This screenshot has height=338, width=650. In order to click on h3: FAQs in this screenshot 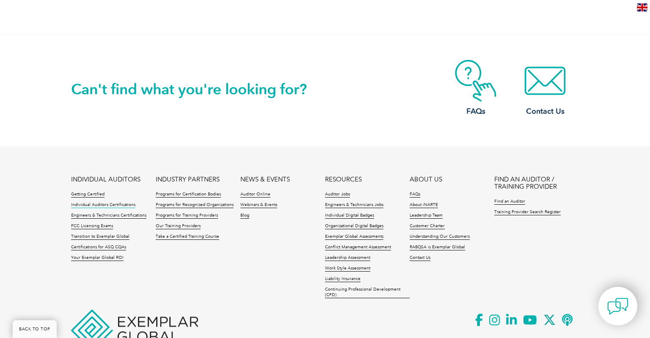, I will do `click(476, 111)`.